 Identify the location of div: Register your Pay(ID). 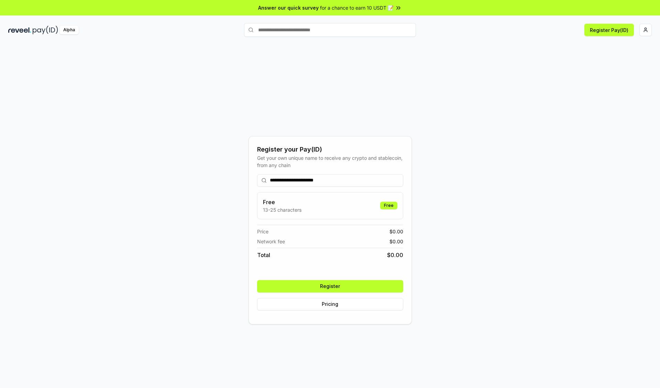
(330, 149).